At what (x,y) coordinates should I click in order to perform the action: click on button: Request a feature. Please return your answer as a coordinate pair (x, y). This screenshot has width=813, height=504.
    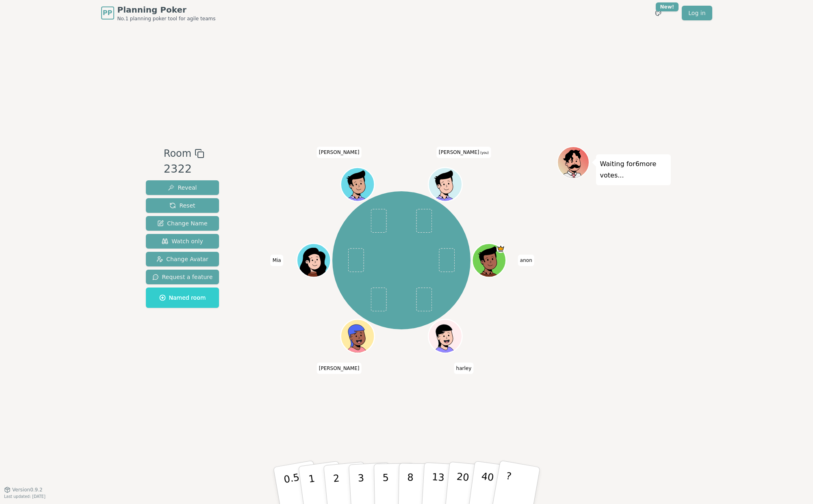
    Looking at the image, I should click on (183, 277).